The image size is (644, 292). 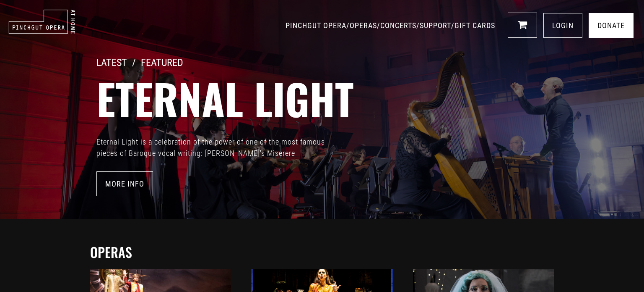 I want to click on a: SUPPORT, so click(x=435, y=25).